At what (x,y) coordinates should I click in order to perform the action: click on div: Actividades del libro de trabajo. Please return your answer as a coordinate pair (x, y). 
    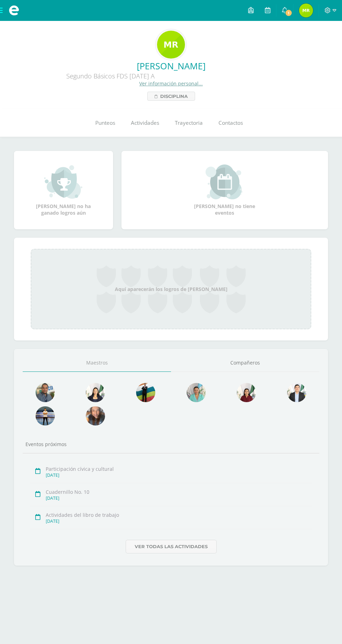
    Looking at the image, I should click on (179, 515).